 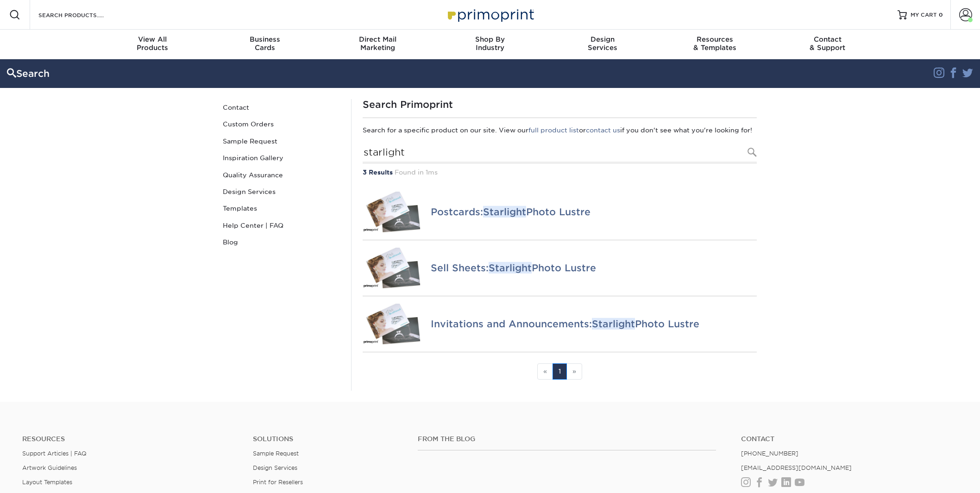 What do you see at coordinates (923, 15) in the screenshot?
I see `span: MY CART` at bounding box center [923, 15].